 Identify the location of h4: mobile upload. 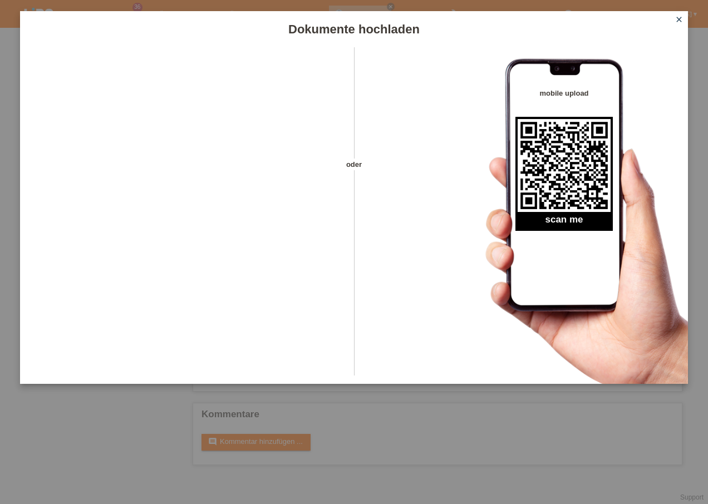
(564, 93).